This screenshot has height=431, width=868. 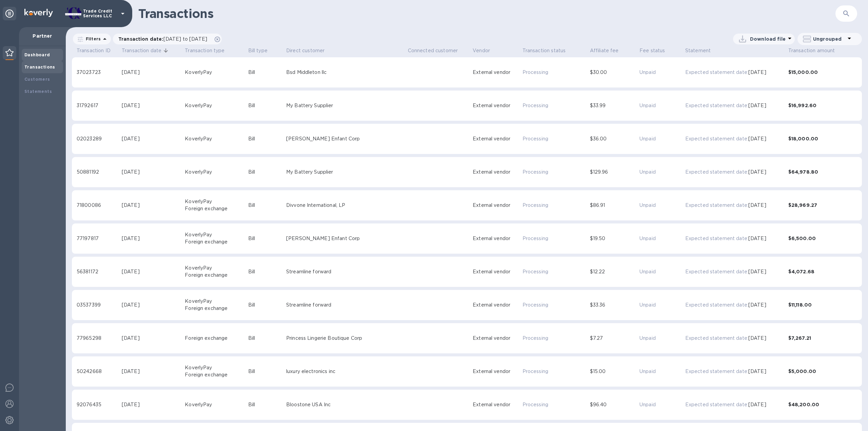 What do you see at coordinates (98, 239) in the screenshot?
I see `div: 77197817` at bounding box center [98, 239].